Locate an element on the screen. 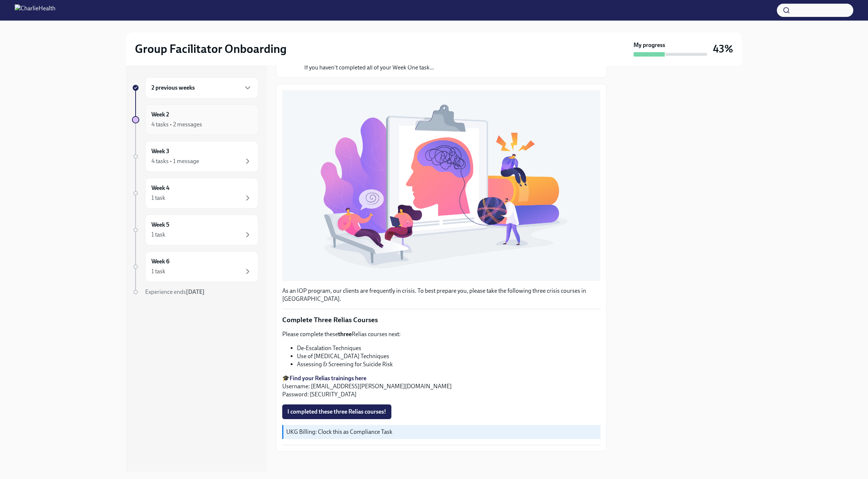  img: CharlieHealth is located at coordinates (35, 11).